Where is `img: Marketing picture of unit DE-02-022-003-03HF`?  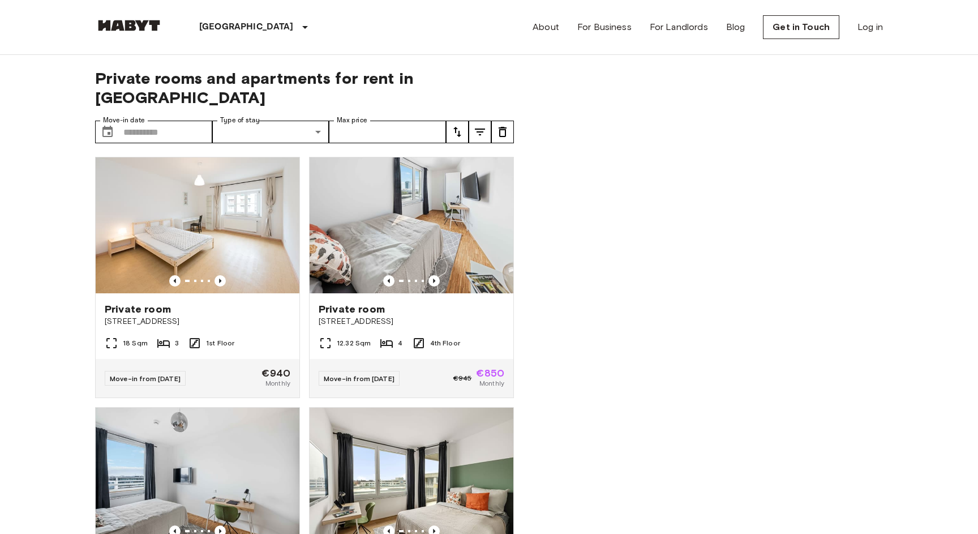 img: Marketing picture of unit DE-02-022-003-03HF is located at coordinates (412, 225).